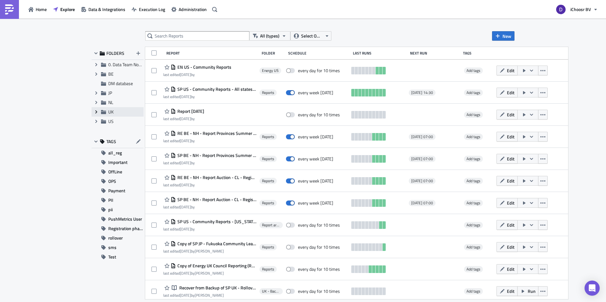 The image size is (606, 302). I want to click on button: All (types), so click(270, 36).